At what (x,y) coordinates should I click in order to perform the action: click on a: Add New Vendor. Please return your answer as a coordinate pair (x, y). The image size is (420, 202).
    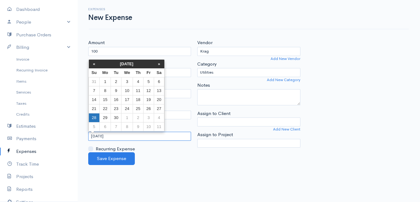
    Looking at the image, I should click on (286, 59).